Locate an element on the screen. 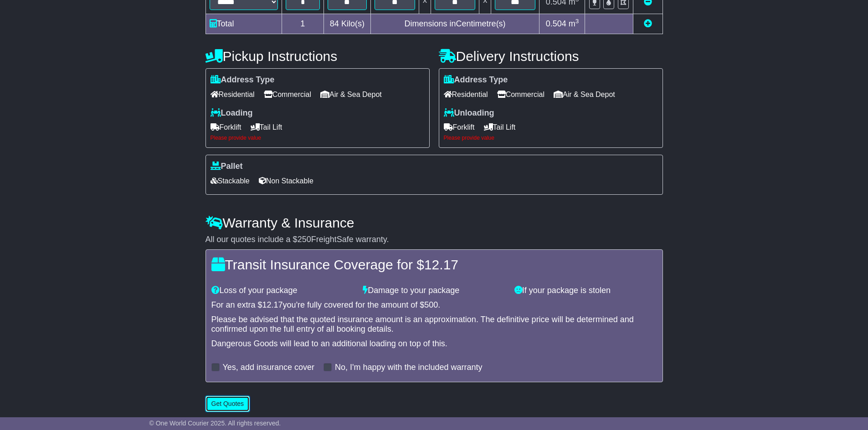 The height and width of the screenshot is (430, 868). div: Loss of your package is located at coordinates (283, 291).